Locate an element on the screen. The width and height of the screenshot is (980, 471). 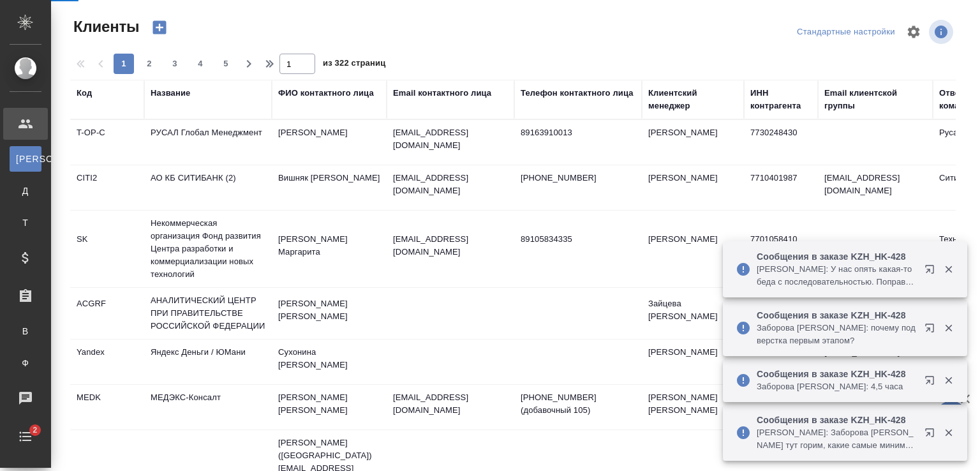
td: 7701058410 is located at coordinates (781, 248).